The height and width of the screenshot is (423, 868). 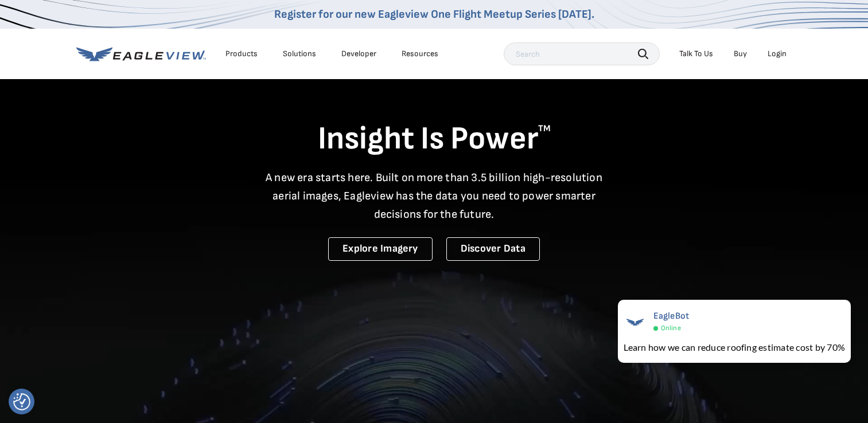 I want to click on img: Revisit consent button, so click(x=22, y=402).